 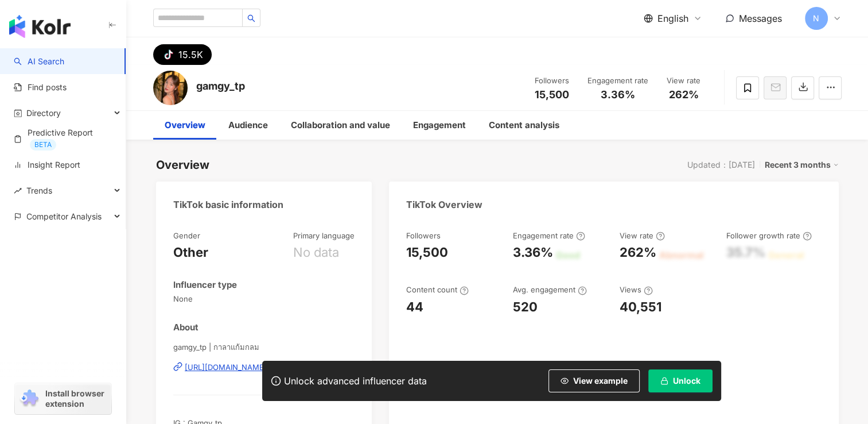 I want to click on a: Predictive ReportBETA, so click(x=65, y=139).